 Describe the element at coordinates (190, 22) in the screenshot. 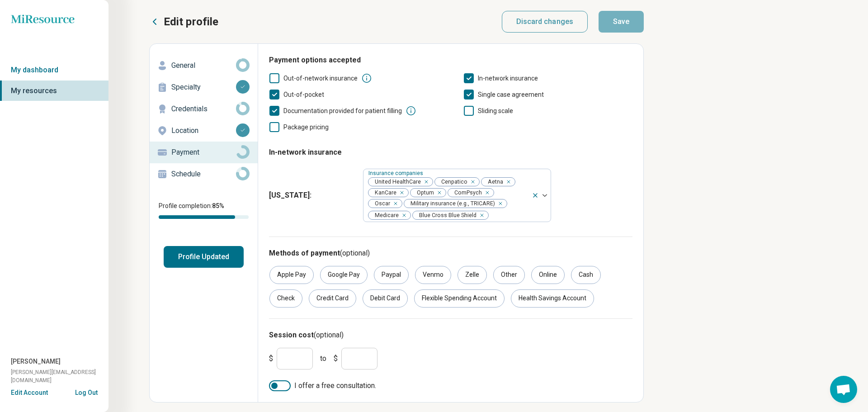

I see `p: Edit profile` at that location.